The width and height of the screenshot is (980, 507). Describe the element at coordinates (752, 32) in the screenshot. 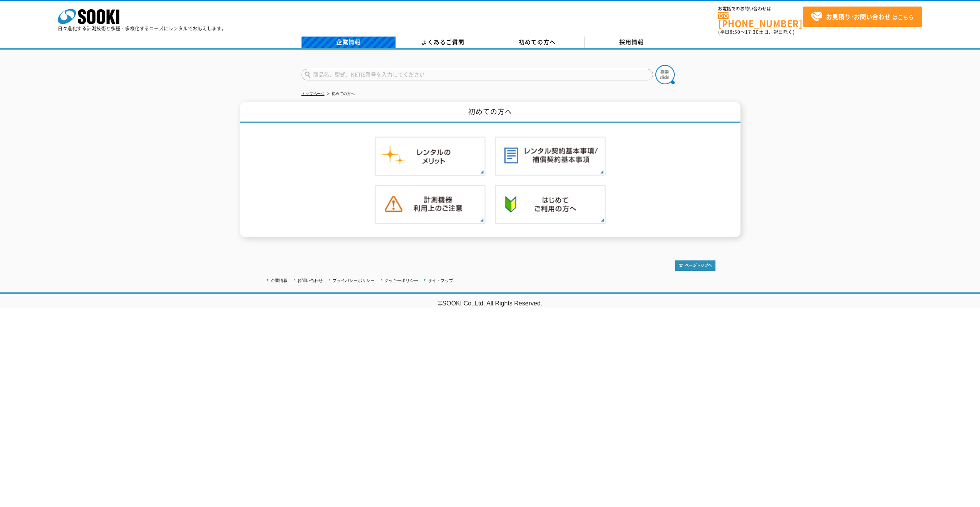

I see `span: 17:30` at that location.